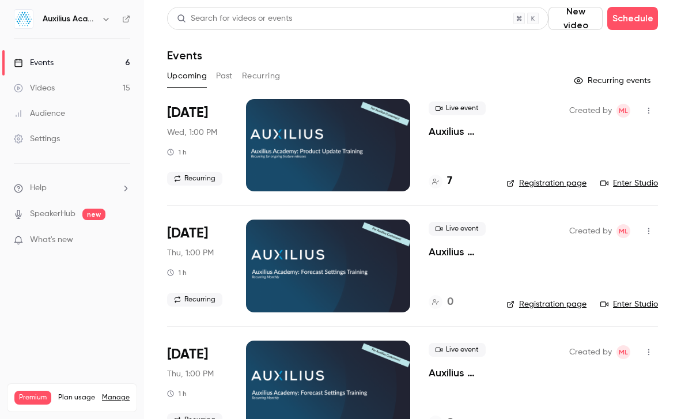 The height and width of the screenshot is (419, 681). I want to click on button: Upcoming, so click(187, 76).